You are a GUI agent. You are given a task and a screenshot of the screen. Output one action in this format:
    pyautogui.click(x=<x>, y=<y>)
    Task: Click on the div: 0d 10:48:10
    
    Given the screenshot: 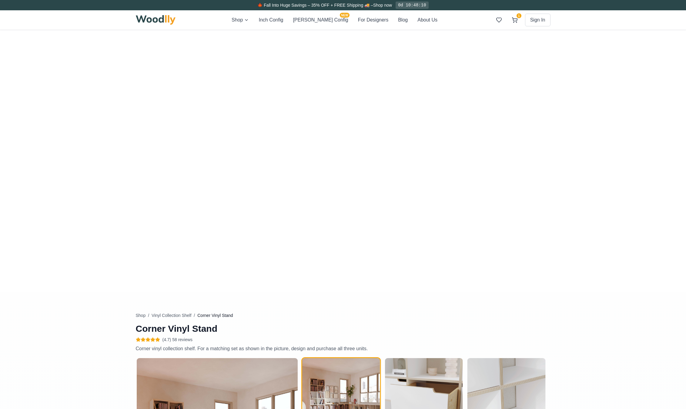 What is the action you would take?
    pyautogui.click(x=412, y=5)
    